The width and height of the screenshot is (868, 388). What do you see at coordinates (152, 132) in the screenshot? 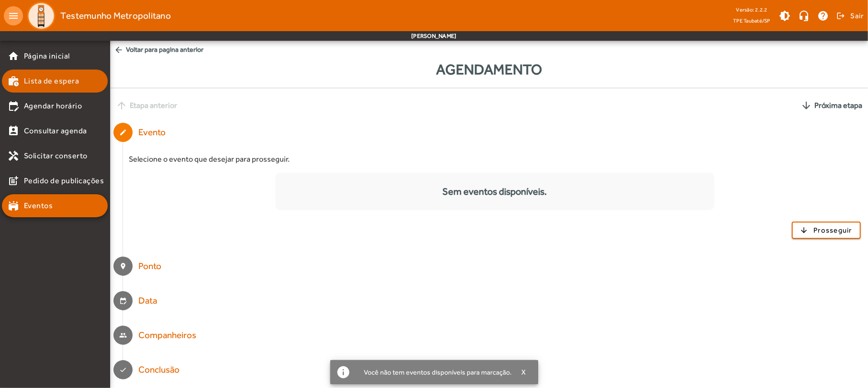
I see `div: Evento` at bounding box center [152, 132].